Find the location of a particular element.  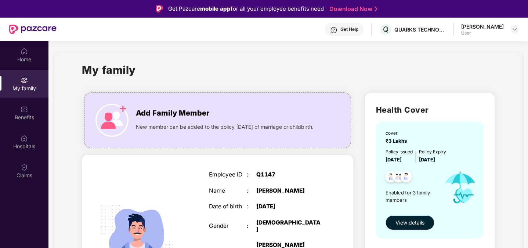

h2: Health Cover is located at coordinates (430, 110).